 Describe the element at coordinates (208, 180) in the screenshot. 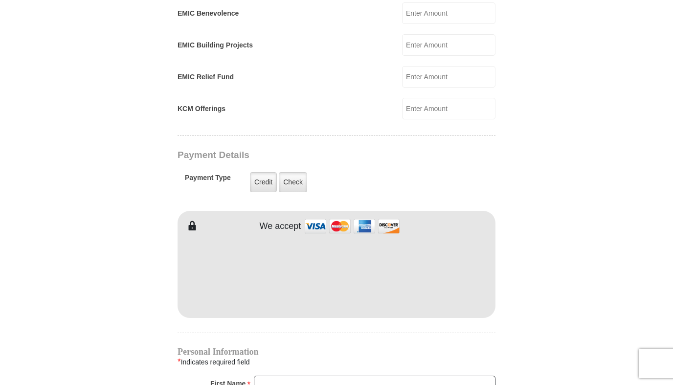

I see `h5: Payment Type` at that location.